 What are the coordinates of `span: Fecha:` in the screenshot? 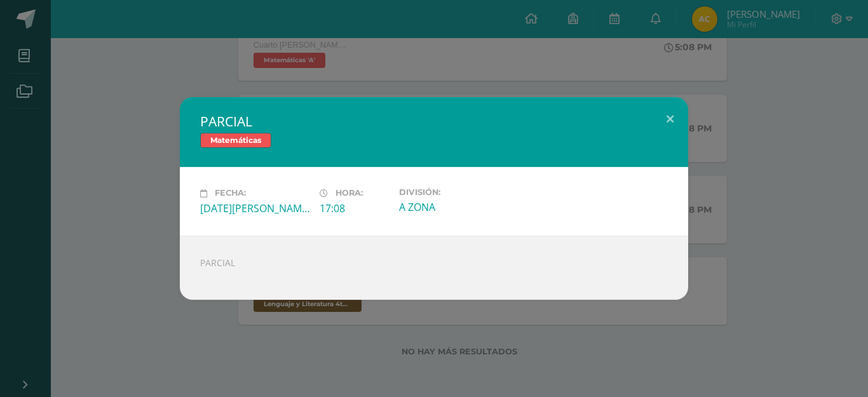 It's located at (230, 193).